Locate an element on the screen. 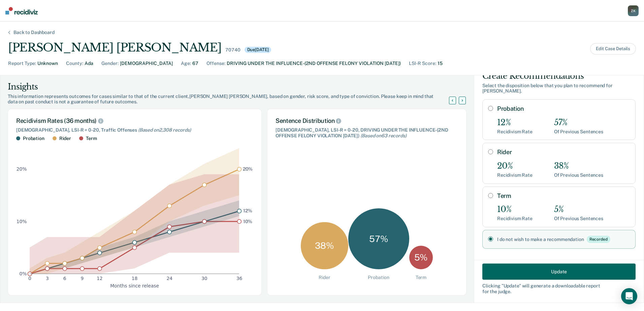 The image size is (644, 311). div: 57% is located at coordinates (578, 123).